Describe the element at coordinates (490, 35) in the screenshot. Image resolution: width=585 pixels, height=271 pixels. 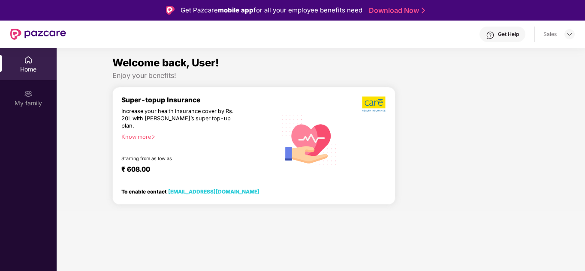
I see `img: svg+xml;base64,PHN2ZyBpZD0iSGVscC0zMngzMiIgeG1sbnM9Imh0dHA6Ly93d3cudzMub3JnLzIwMDAvc3ZnIiB3aWR0aD...` at that location.